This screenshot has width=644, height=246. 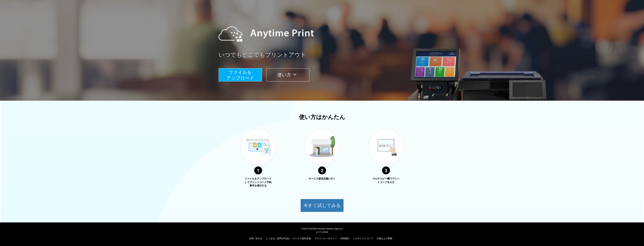 What do you see at coordinates (322, 179) in the screenshot?
I see `p: サービス提供店舗に行く` at bounding box center [322, 179].